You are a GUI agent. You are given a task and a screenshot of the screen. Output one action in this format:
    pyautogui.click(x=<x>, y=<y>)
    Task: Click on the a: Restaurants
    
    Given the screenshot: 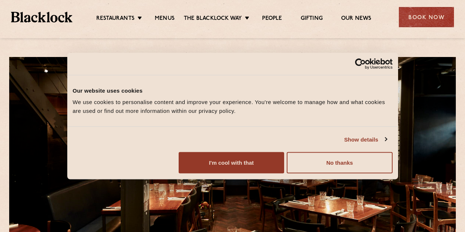 What is the action you would take?
    pyautogui.click(x=115, y=19)
    